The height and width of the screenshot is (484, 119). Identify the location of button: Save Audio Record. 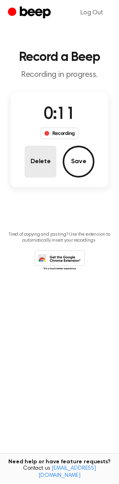
(79, 161).